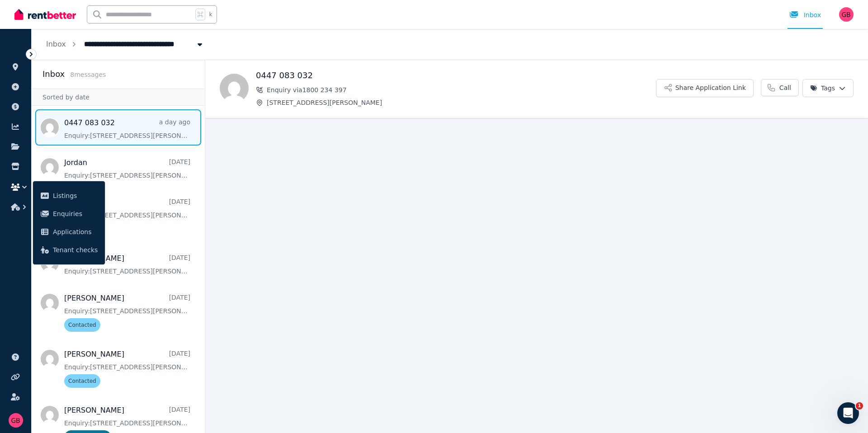 This screenshot has width=868, height=433. What do you see at coordinates (461, 90) in the screenshot?
I see `span: Enquiry via 1800 234 397` at bounding box center [461, 90].